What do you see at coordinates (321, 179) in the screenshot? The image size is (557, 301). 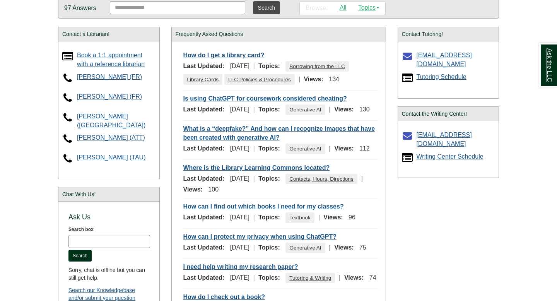 I see `a: Contacts, Hours, Directions` at bounding box center [321, 179].